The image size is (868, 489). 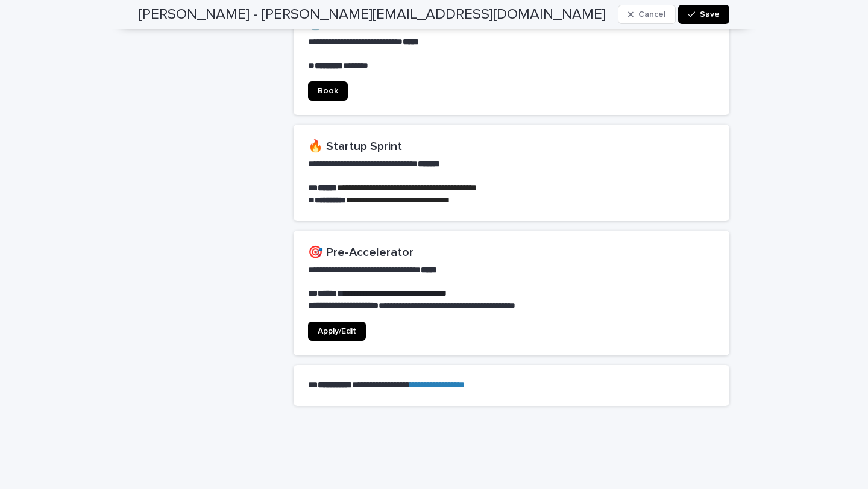 What do you see at coordinates (328, 91) in the screenshot?
I see `span: Book` at bounding box center [328, 91].